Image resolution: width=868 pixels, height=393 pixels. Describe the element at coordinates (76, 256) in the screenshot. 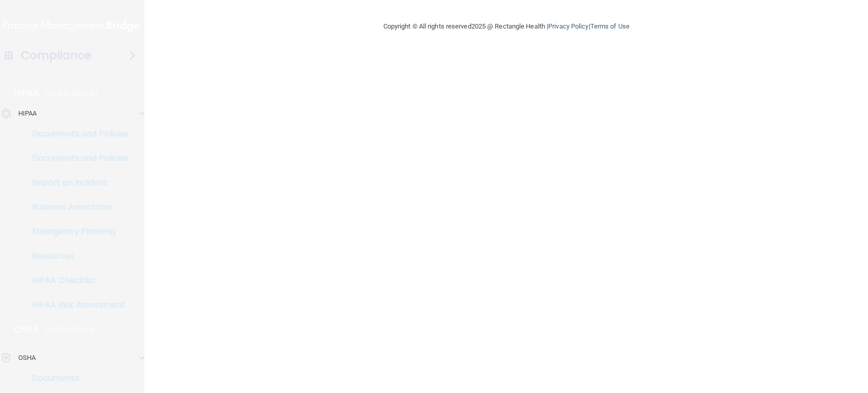

I see `p: Resources` at that location.